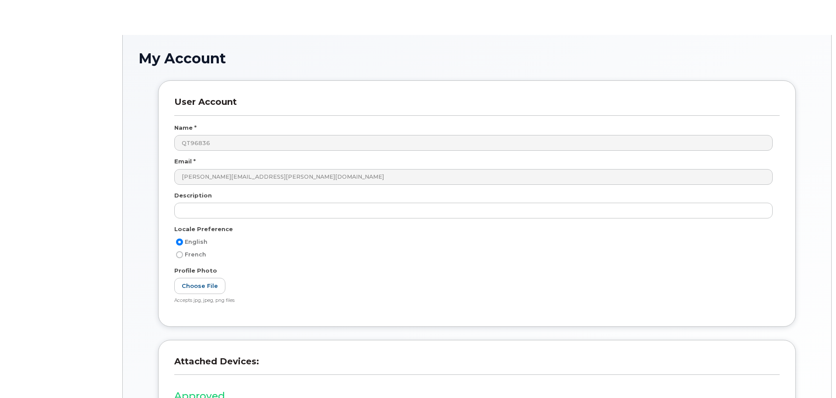 The width and height of the screenshot is (836, 398). Describe the element at coordinates (179, 255) in the screenshot. I see `input: French` at that location.